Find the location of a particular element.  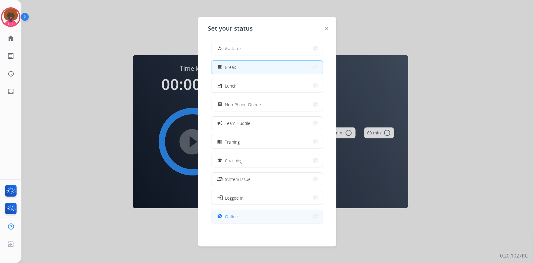

mat-icon: history is located at coordinates (11, 74).